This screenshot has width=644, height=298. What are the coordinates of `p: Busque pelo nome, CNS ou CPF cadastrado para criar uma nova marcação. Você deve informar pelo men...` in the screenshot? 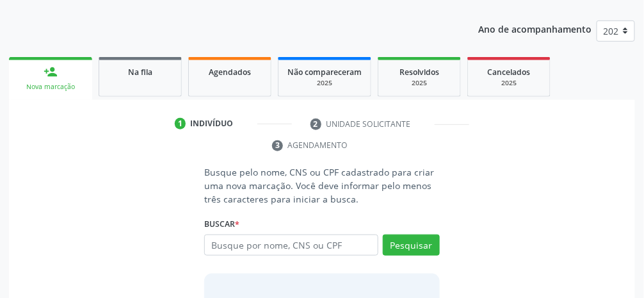 It's located at (322, 185).